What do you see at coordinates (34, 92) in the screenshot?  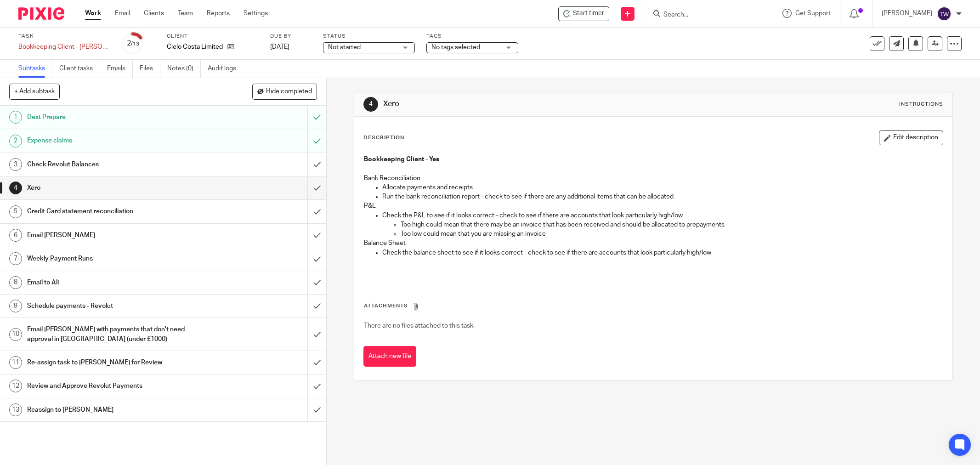 I see `button: + Add subtask` at bounding box center [34, 92].